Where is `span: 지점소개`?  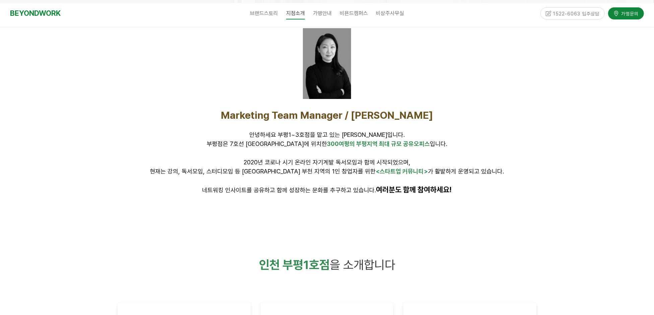
span: 지점소개 is located at coordinates (296, 13).